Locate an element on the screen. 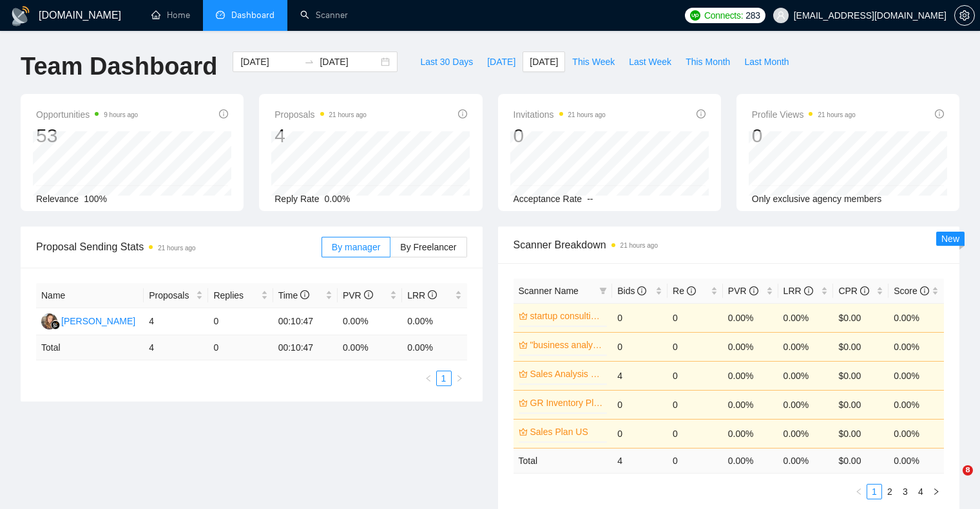 The width and height of the screenshot is (980, 509). th: Name is located at coordinates (89, 296).